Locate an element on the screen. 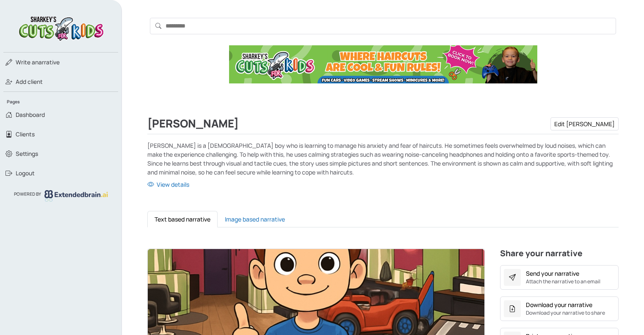  h4: Share your narrative is located at coordinates (559, 255).